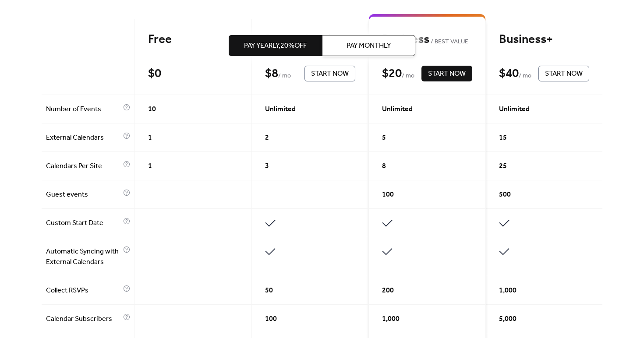  What do you see at coordinates (267, 166) in the screenshot?
I see `span: 3` at bounding box center [267, 166].